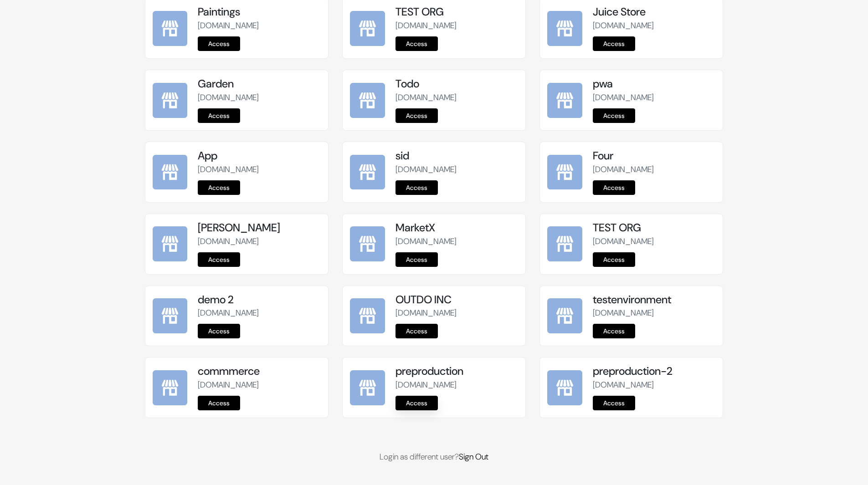  I want to click on h5: App, so click(259, 156).